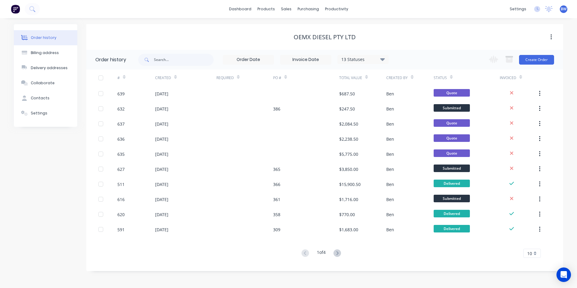  Describe the element at coordinates (306, 60) in the screenshot. I see `input: Invoice Date` at that location.